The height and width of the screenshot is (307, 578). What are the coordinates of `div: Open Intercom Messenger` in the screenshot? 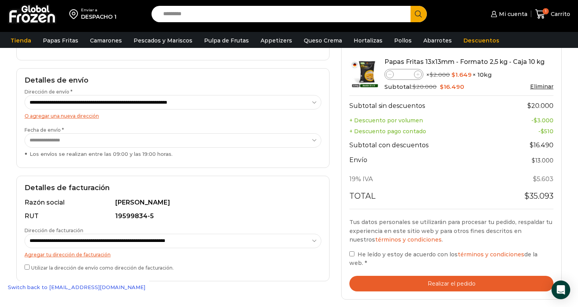 It's located at (560, 290).